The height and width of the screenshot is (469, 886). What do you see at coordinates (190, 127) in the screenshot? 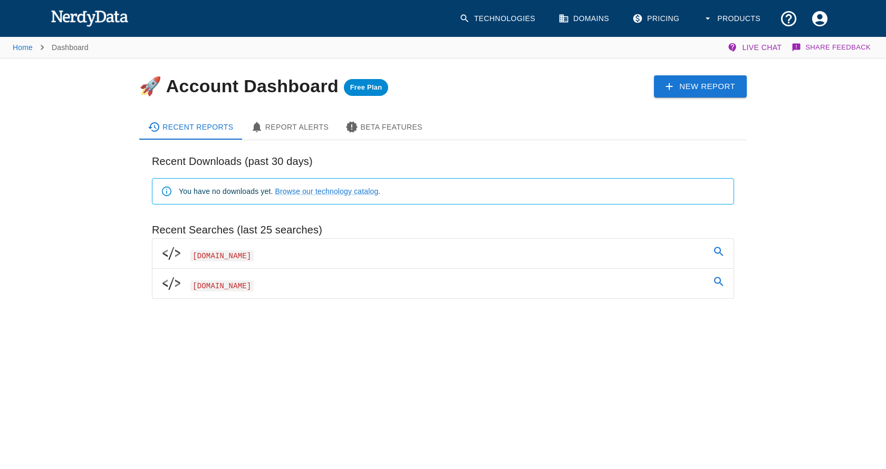
I see `div: Recent Reports` at bounding box center [190, 127].